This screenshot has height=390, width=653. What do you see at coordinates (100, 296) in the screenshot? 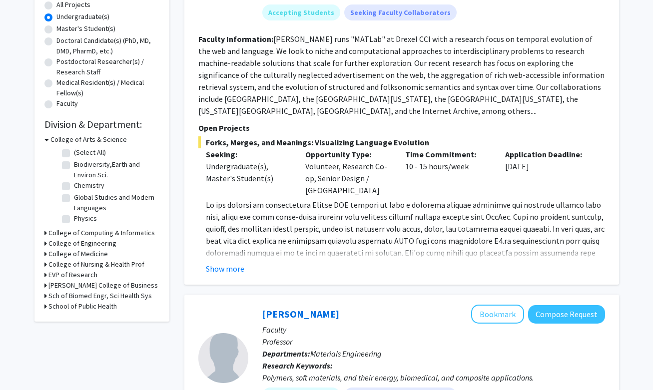
I see `h3: Sch of Biomed Engr, Sci Health Sys` at bounding box center [100, 296].